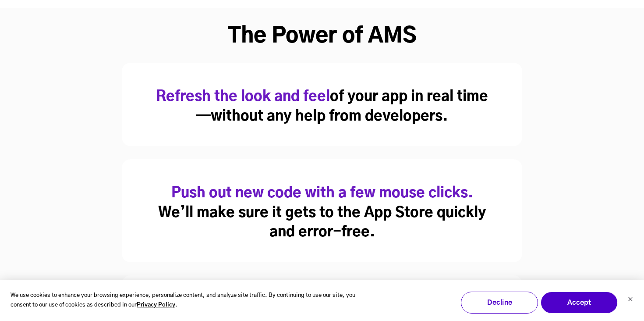 This screenshot has width=644, height=321. What do you see at coordinates (322, 193) in the screenshot?
I see `a: Push out new code with a few mouse clicks.` at bounding box center [322, 193].